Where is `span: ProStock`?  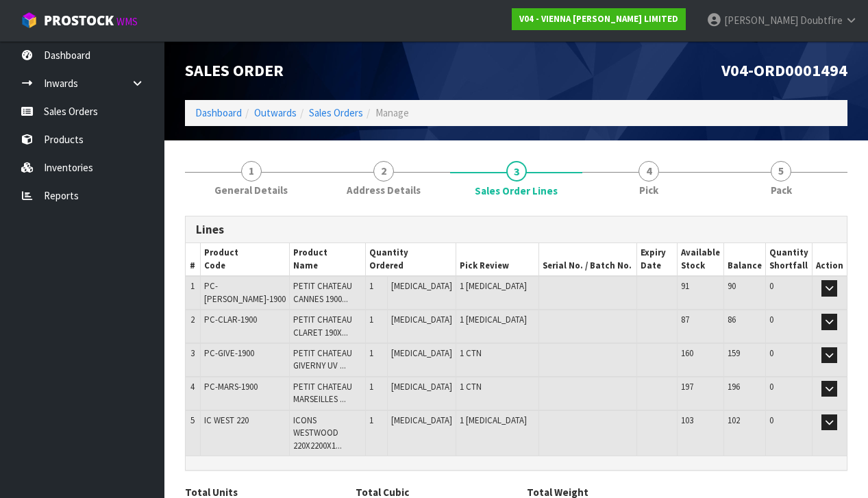 span: ProStock is located at coordinates (79, 20).